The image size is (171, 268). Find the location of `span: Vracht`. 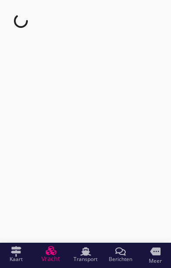

span: Vracht is located at coordinates (50, 258).